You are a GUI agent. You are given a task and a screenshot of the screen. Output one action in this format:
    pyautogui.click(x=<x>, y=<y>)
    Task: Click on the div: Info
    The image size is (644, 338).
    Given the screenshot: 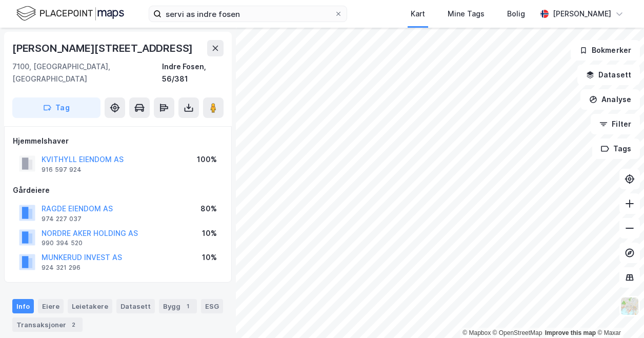 What is the action you would take?
    pyautogui.click(x=23, y=306)
    